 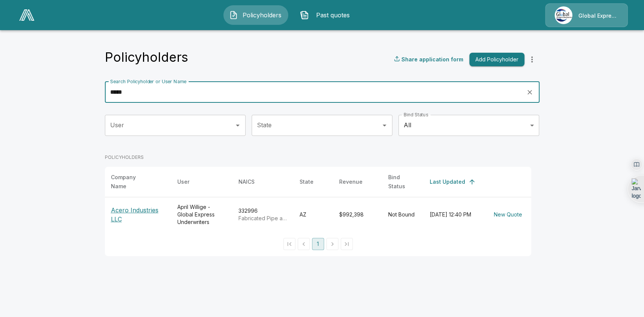 I want to click on a: Add Policyholder, so click(x=496, y=60).